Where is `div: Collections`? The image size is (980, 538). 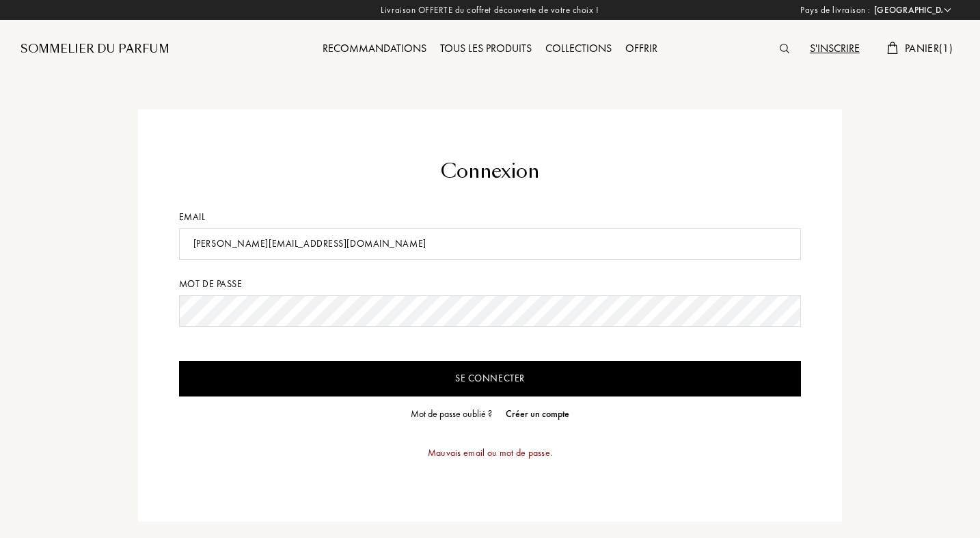 div: Collections is located at coordinates (578, 49).